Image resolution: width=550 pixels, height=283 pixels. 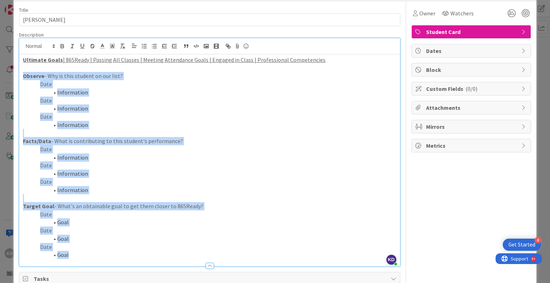 I want to click on u: | 865Ready | Passing All Classes | Meeting Attendance Goals | Engaged in Class | Professional Com..., so click(x=194, y=60).